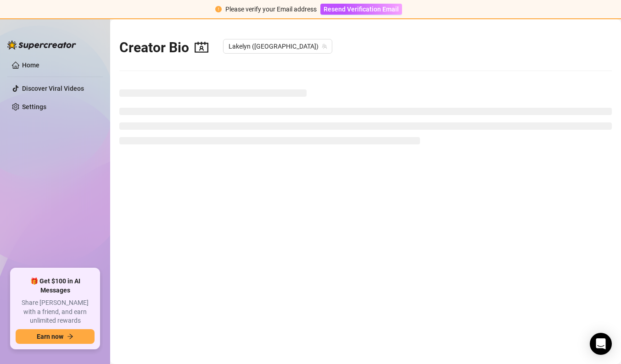  Describe the element at coordinates (34, 107) in the screenshot. I see `a: Settings` at that location.